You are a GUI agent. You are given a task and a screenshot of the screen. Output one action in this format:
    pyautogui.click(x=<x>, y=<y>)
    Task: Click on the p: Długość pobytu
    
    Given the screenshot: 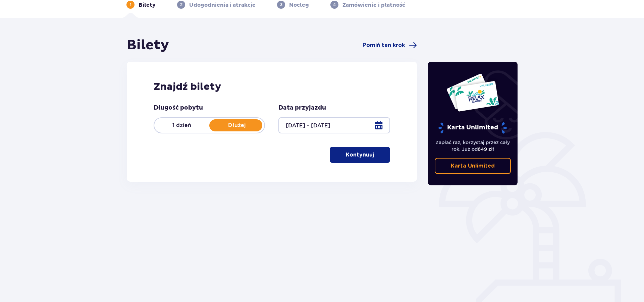 What is the action you would take?
    pyautogui.click(x=178, y=108)
    